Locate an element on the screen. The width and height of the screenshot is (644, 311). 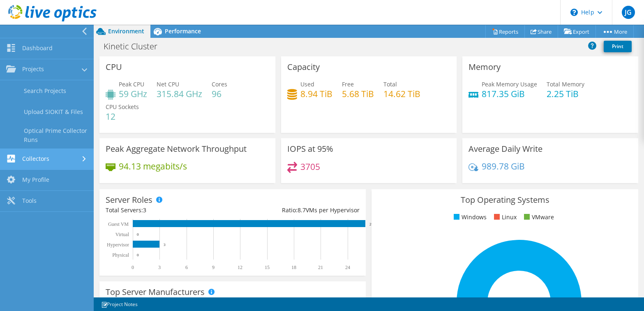
a: Share is located at coordinates (541, 31).